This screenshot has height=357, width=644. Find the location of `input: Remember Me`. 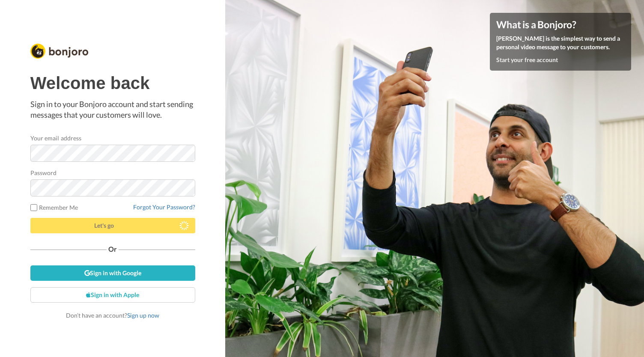

input: Remember Me is located at coordinates (34, 208).